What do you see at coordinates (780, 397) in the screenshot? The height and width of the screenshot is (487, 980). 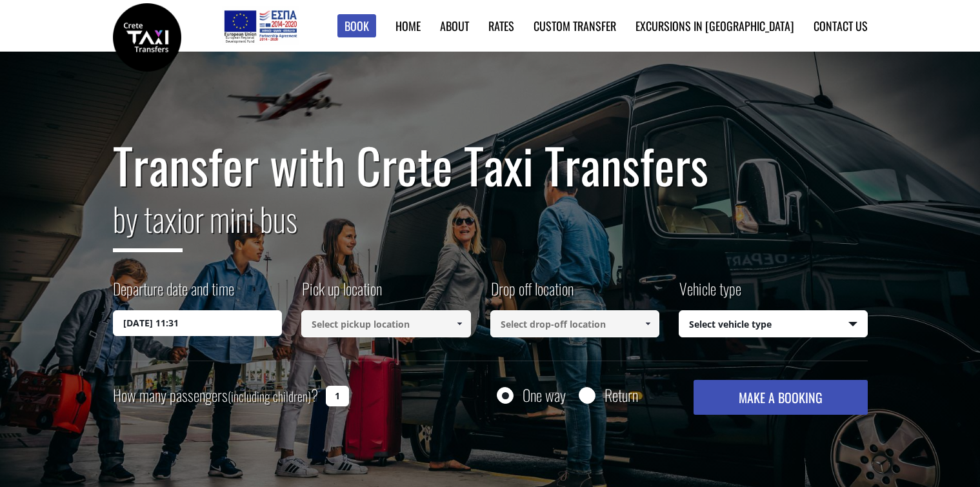 I see `button: MAKE A BOOKING` at bounding box center [780, 397].